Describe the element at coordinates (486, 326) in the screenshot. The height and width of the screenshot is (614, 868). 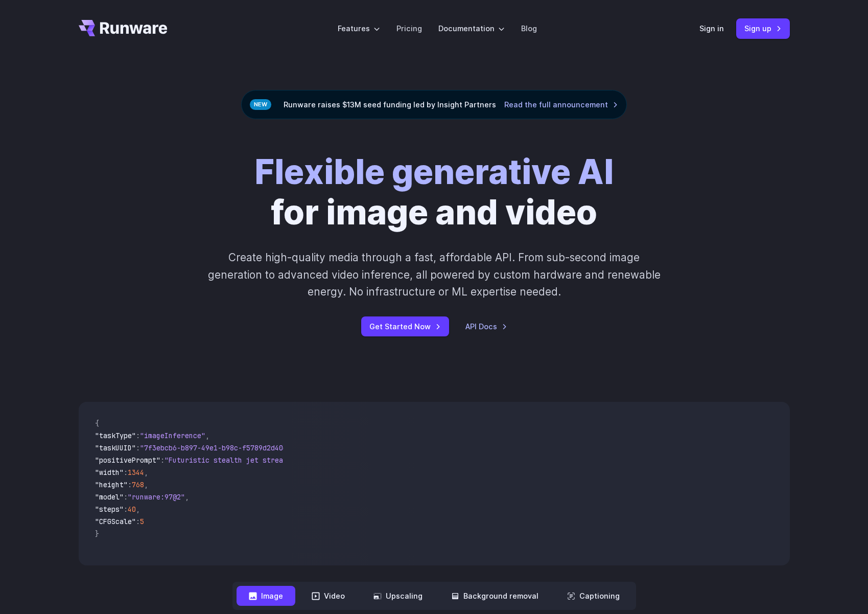
I see `a: API Docs` at that location.